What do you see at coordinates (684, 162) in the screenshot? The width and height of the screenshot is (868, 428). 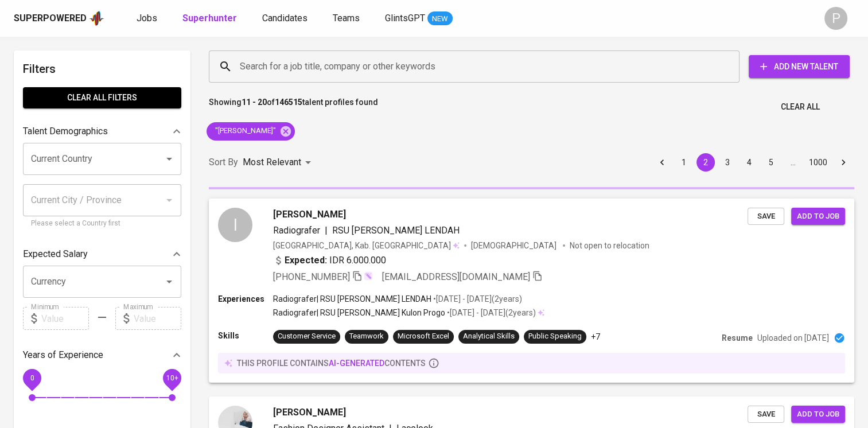 I see `button: Go to page 1` at bounding box center [684, 162].